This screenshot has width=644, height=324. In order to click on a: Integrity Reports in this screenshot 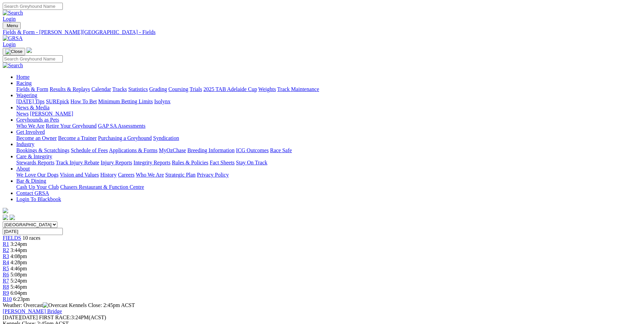, I will do `click(152, 162)`.